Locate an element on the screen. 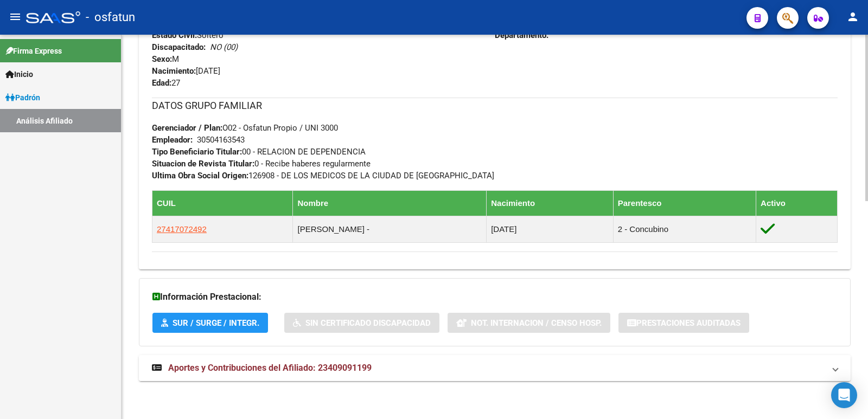 The image size is (868, 419). i: NO (00) is located at coordinates (223, 47).